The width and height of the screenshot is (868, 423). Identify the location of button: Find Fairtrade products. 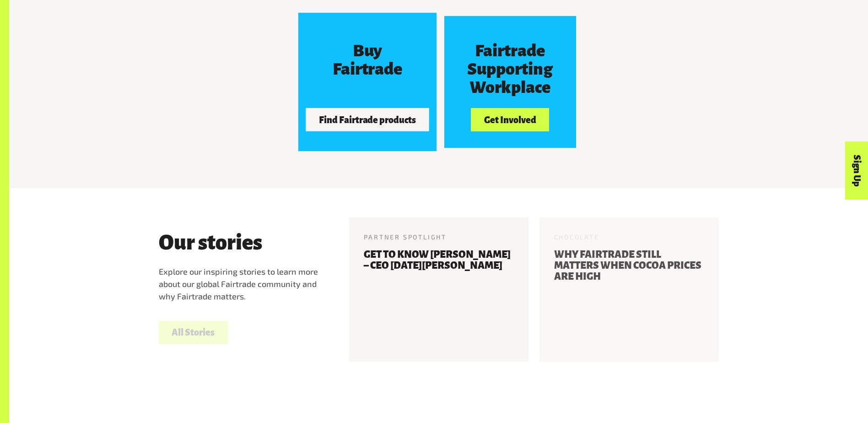
(368, 120).